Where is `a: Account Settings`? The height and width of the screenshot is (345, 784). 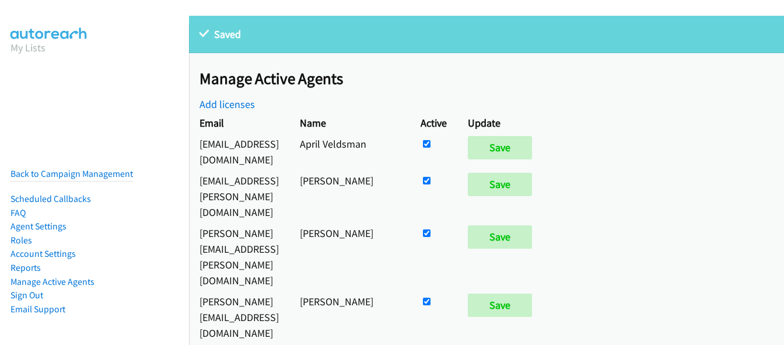
a: Account Settings is located at coordinates (43, 253).